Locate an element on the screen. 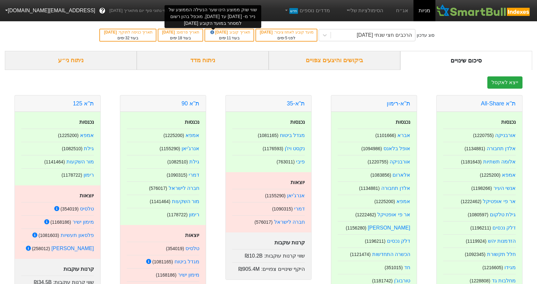 The image size is (537, 284). a: ת''א-רימון is located at coordinates (398, 103).